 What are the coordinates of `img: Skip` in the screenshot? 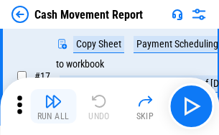 It's located at (145, 101).